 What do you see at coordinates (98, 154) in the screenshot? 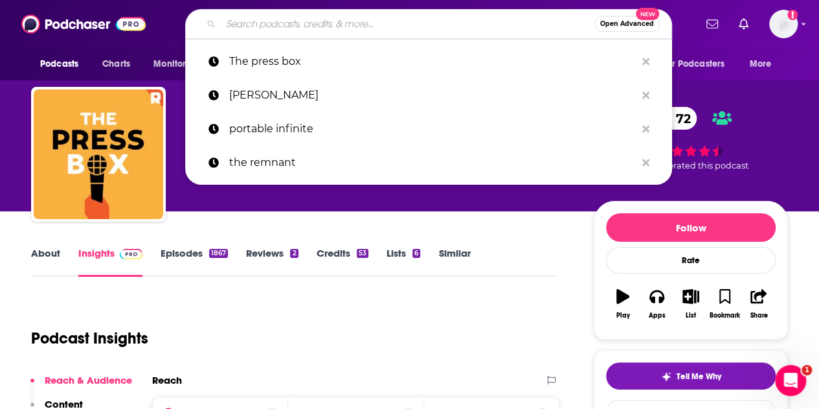
I see `img: The Press Box` at bounding box center [98, 154].